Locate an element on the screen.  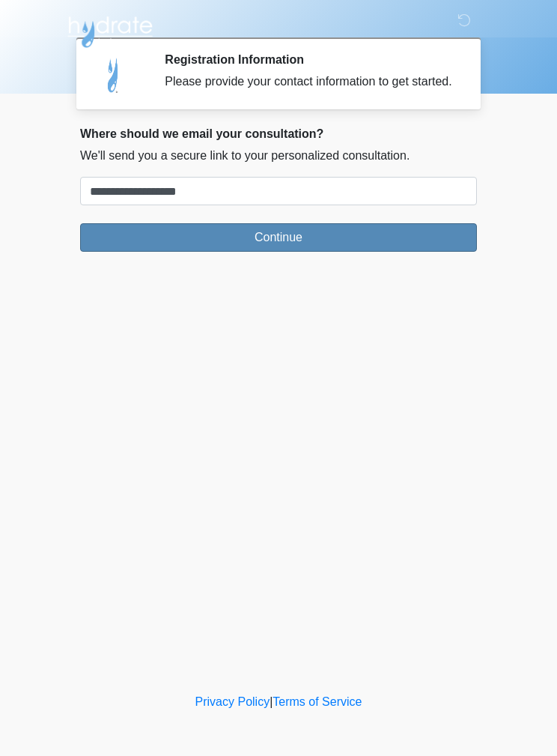
h2: Where should we email your consultation? is located at coordinates (278, 133).